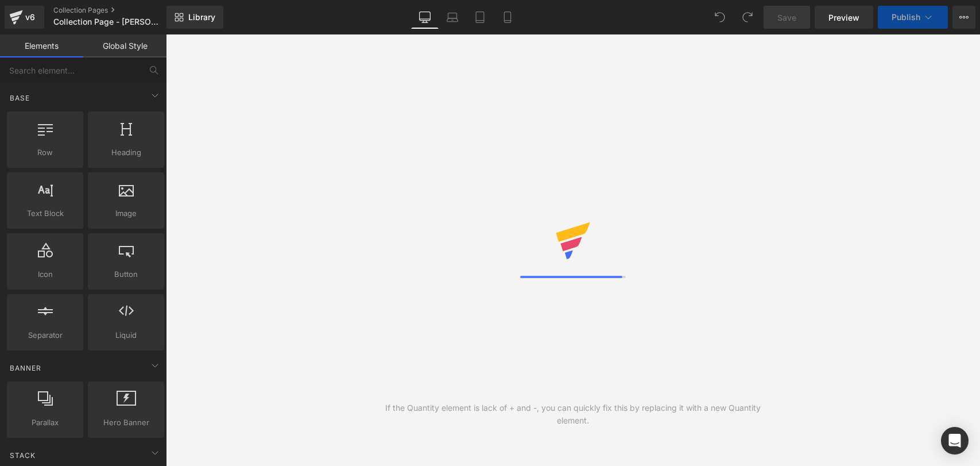  I want to click on a: Laptop, so click(452, 17).